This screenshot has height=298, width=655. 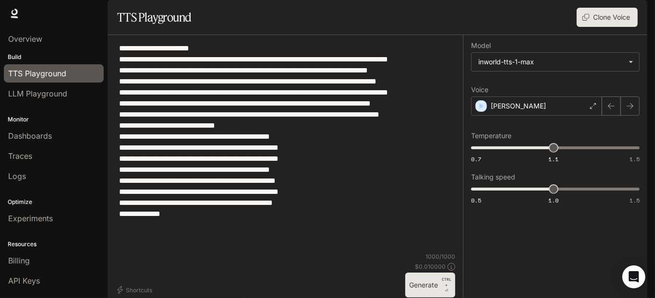 I want to click on button: Clone Voice, so click(x=607, y=17).